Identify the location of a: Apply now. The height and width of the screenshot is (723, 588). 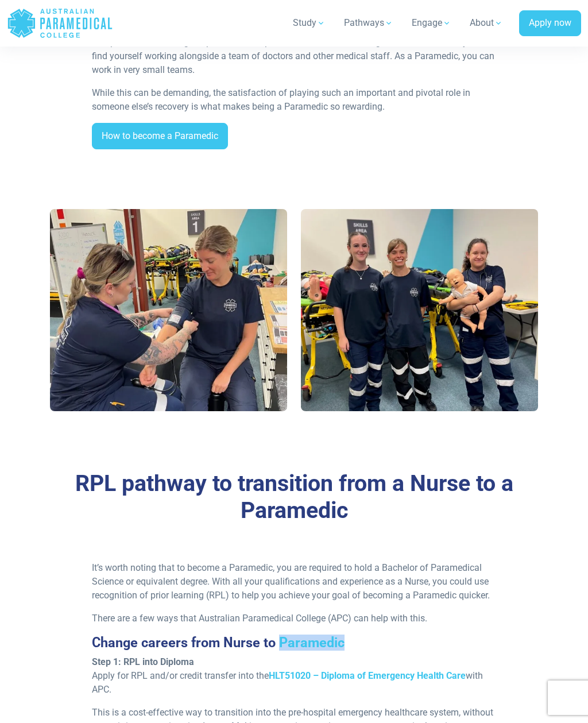
(550, 24).